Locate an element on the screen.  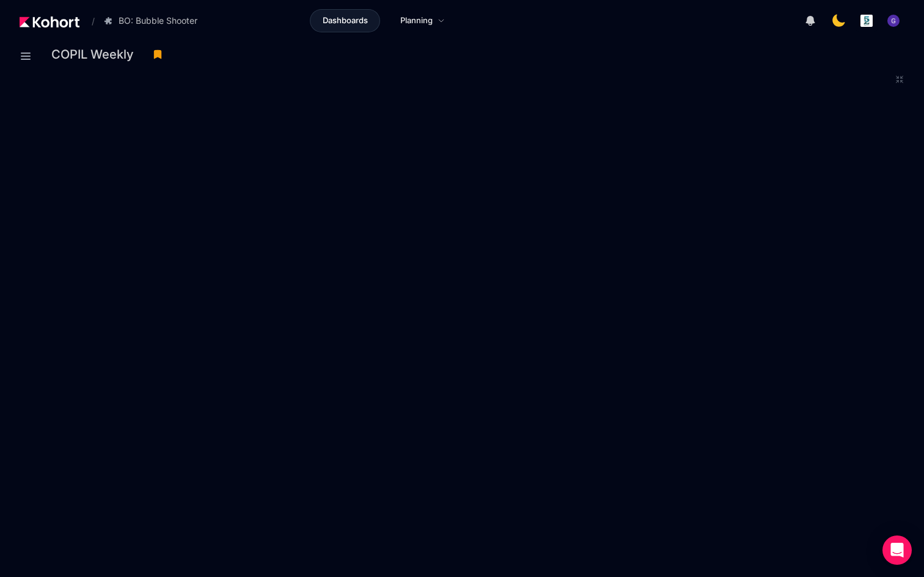
a: Planning is located at coordinates (423, 21).